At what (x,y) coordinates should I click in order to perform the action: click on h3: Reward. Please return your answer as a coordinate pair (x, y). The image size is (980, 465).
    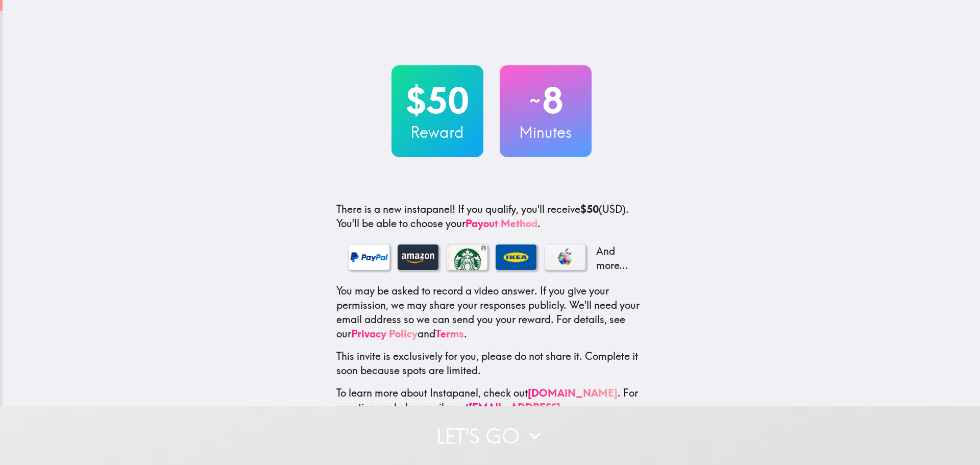
    Looking at the image, I should click on (437, 132).